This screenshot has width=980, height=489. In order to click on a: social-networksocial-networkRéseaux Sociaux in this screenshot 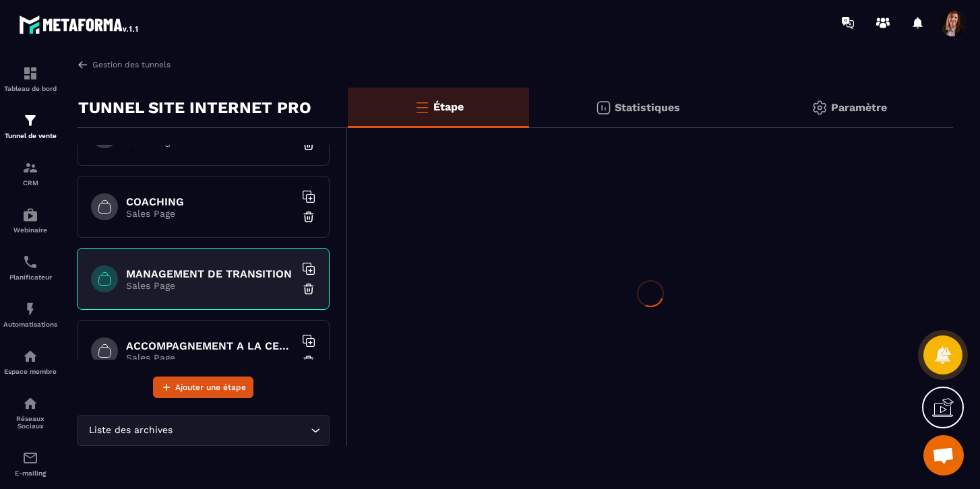, I will do `click(30, 412)`.